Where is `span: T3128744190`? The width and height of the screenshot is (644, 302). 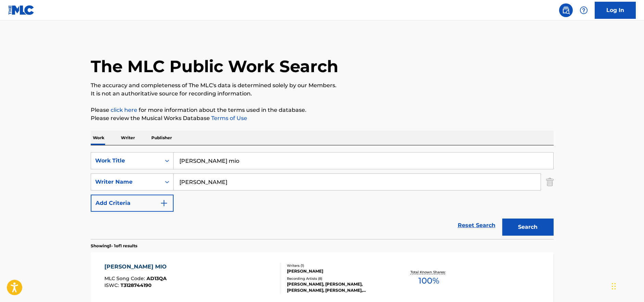
span: T3128744190 is located at coordinates (136, 285).